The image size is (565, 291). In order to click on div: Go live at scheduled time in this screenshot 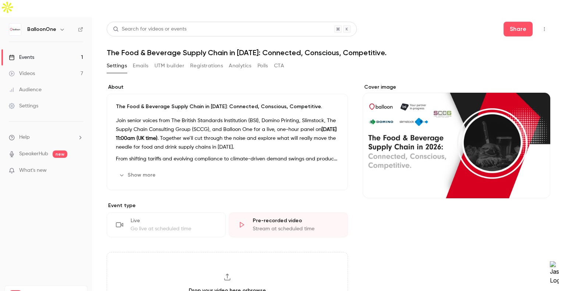, I will do `click(174, 229)`.